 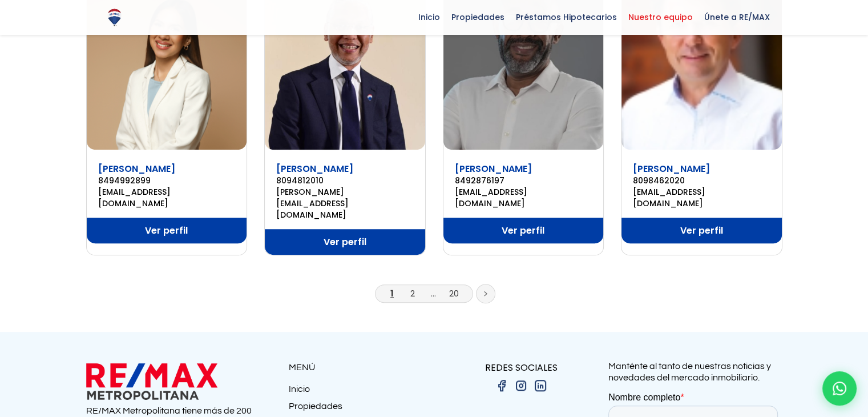 I want to click on a: 8492876197, so click(x=523, y=180).